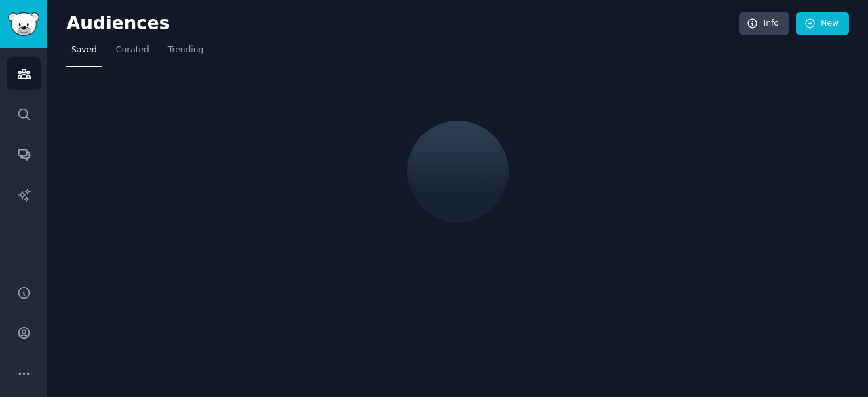  I want to click on a: Trending, so click(186, 53).